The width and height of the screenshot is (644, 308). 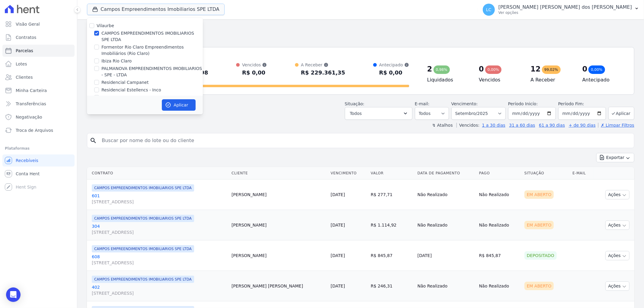 I want to click on div: 12, so click(x=535, y=69).